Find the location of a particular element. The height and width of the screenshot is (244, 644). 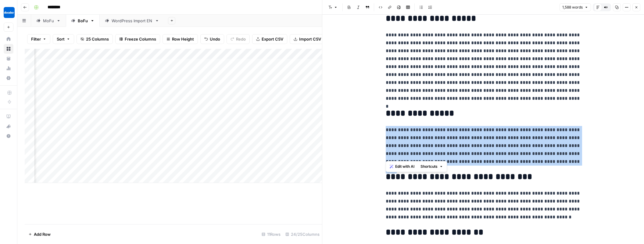

span: Filter is located at coordinates (36, 39).